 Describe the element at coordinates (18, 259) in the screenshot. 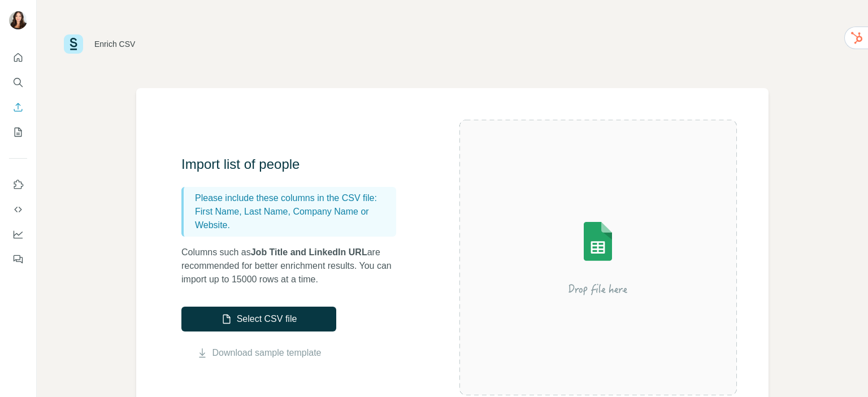

I see `button: Feedback` at that location.